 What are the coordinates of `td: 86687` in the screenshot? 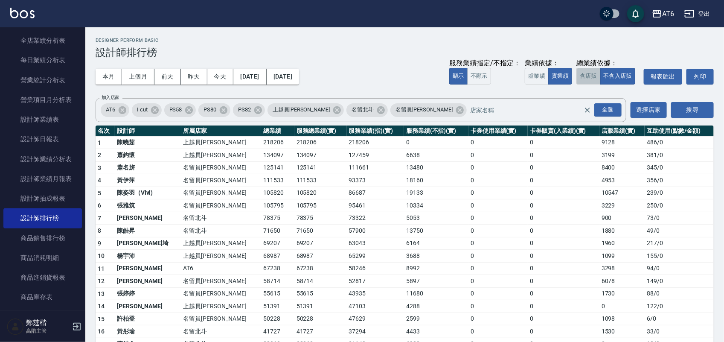 It's located at (375, 193).